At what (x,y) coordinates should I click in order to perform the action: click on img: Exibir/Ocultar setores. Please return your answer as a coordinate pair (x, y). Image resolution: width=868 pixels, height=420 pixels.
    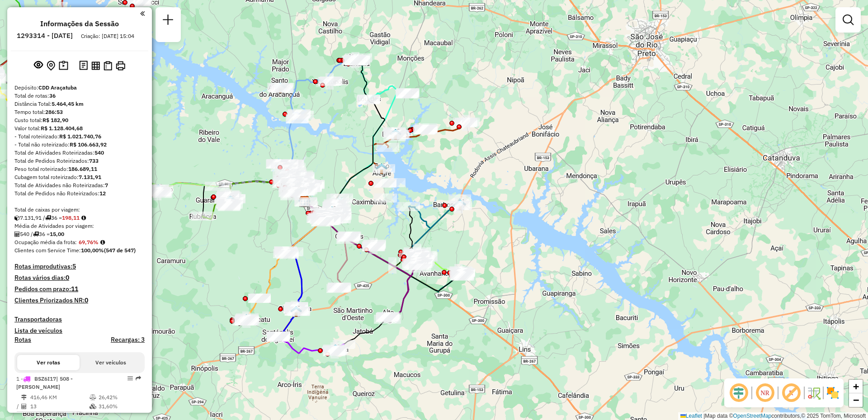
    Looking at the image, I should click on (833, 393).